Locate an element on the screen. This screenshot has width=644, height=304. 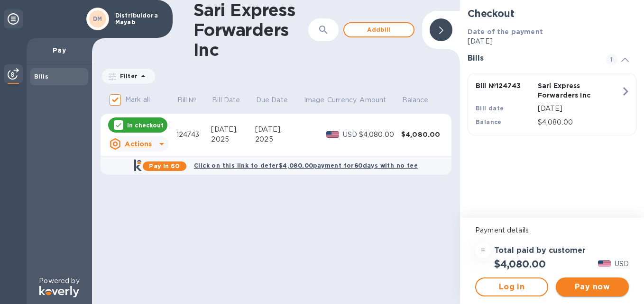
b: Pay in 60 is located at coordinates (164, 166).